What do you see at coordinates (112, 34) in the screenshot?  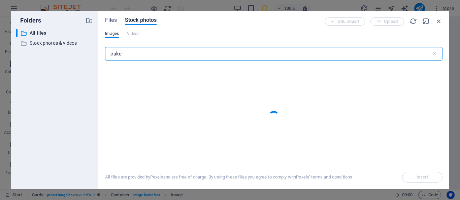 I see `span: Images` at bounding box center [112, 34].